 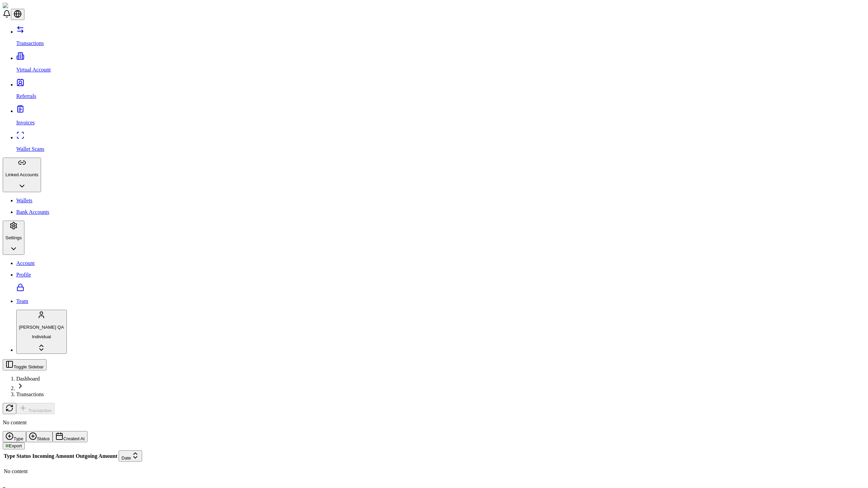 What do you see at coordinates (40, 411) in the screenshot?
I see `span: Transaction` at bounding box center [40, 411].